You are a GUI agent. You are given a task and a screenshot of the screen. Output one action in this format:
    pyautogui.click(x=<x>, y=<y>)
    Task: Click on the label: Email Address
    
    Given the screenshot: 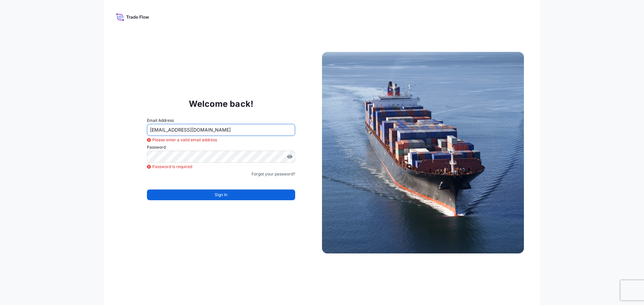 What is the action you would take?
    pyautogui.click(x=160, y=121)
    